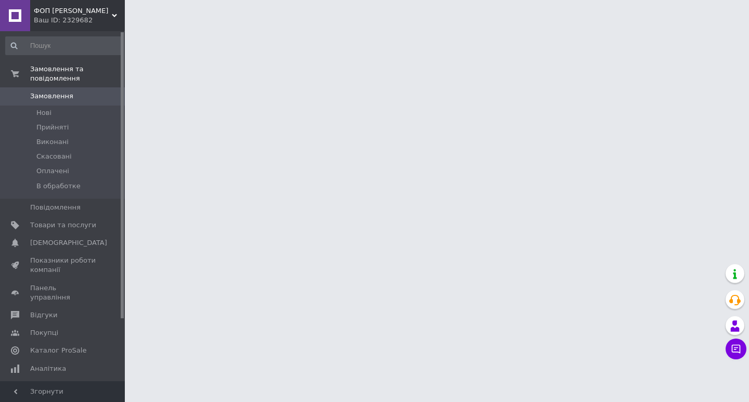 The width and height of the screenshot is (749, 402). Describe the element at coordinates (53, 171) in the screenshot. I see `span: Оплачені` at that location.